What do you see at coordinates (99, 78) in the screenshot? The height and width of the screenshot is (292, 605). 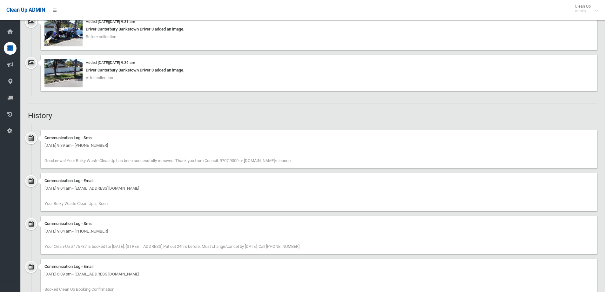 I see `span: After collection` at bounding box center [99, 78].